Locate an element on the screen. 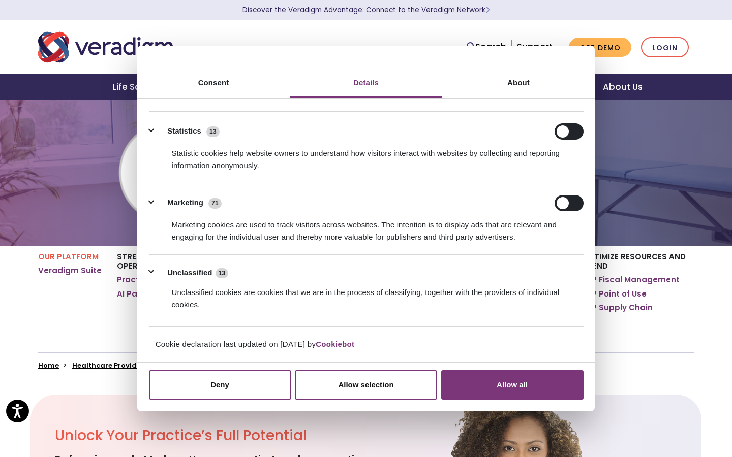  a: Veradigm logo is located at coordinates (108, 47).